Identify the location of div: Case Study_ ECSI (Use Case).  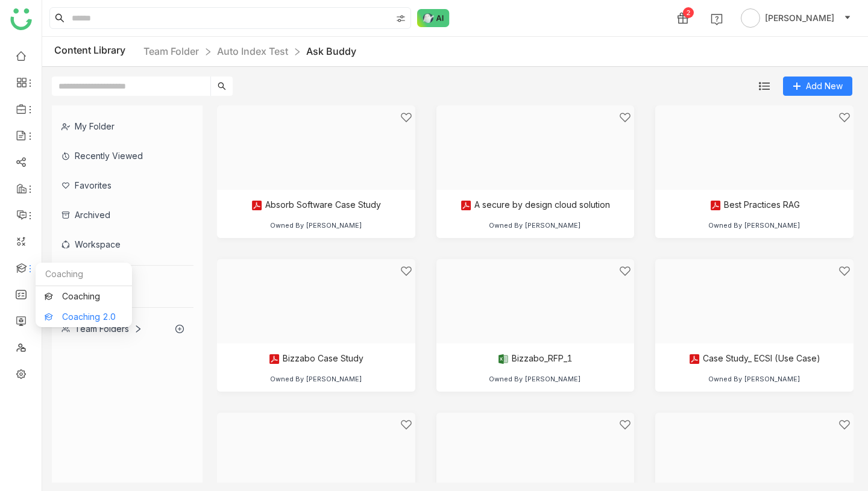
(755, 359).